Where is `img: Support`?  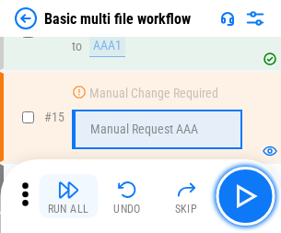 img: Support is located at coordinates (228, 18).